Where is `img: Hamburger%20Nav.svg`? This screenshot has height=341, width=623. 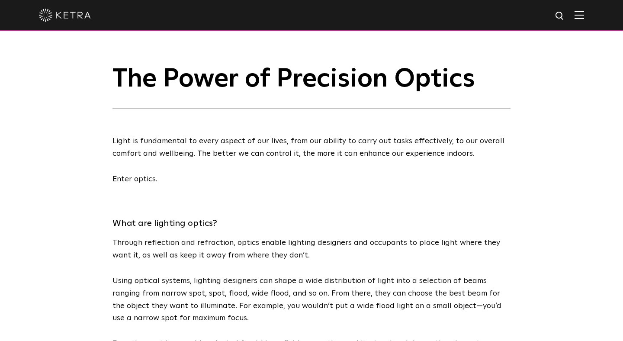
img: Hamburger%20Nav.svg is located at coordinates (579, 15).